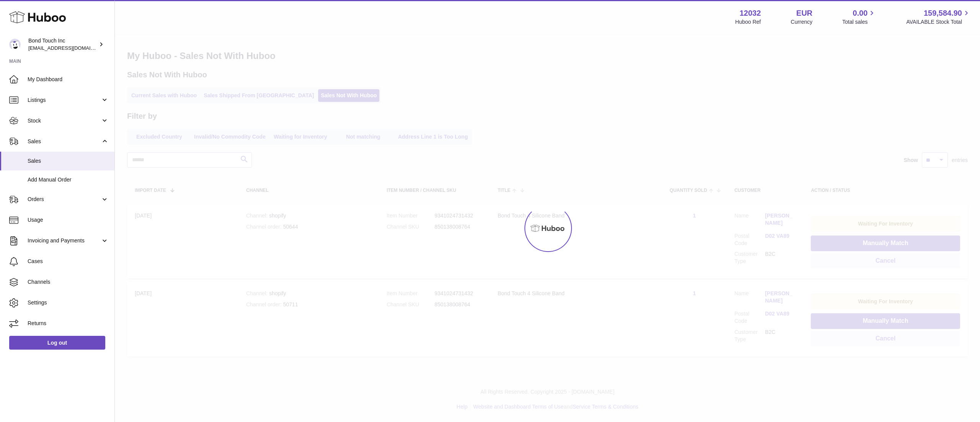 This screenshot has height=422, width=980. What do you see at coordinates (68, 282) in the screenshot?
I see `span: Channels` at bounding box center [68, 282].